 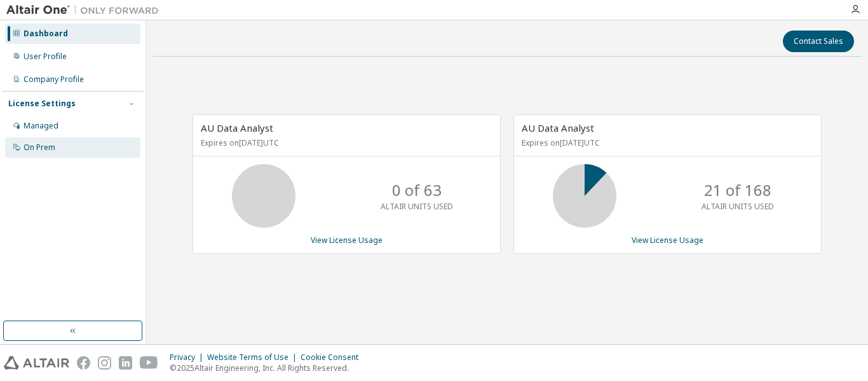 What do you see at coordinates (417, 190) in the screenshot?
I see `p: 0 of 63` at bounding box center [417, 190].